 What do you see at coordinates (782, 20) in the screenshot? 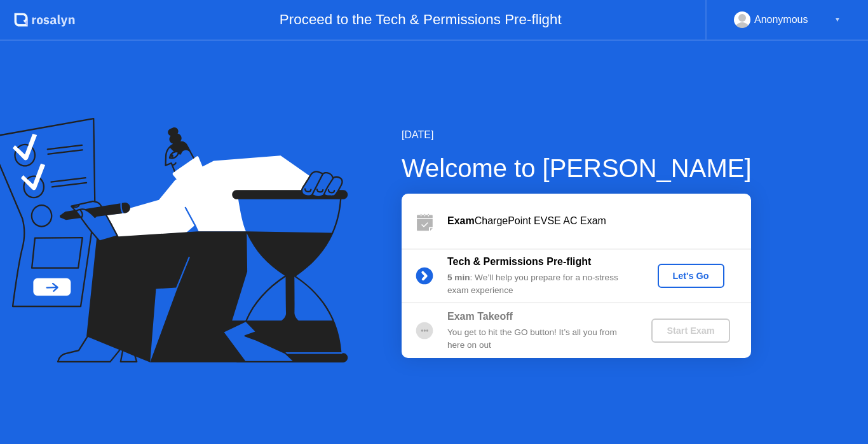
I see `div: Anonymous` at bounding box center [782, 20].